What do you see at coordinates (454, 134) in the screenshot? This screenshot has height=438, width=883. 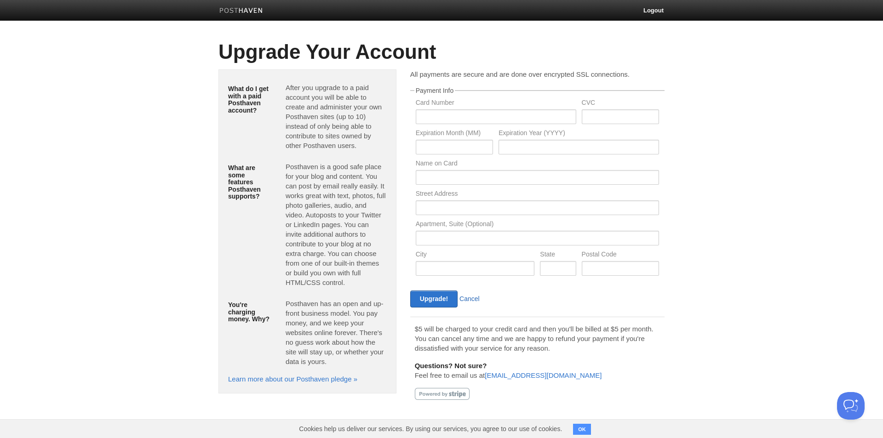 I see `label: Expiration Month (MM)` at bounding box center [454, 134].